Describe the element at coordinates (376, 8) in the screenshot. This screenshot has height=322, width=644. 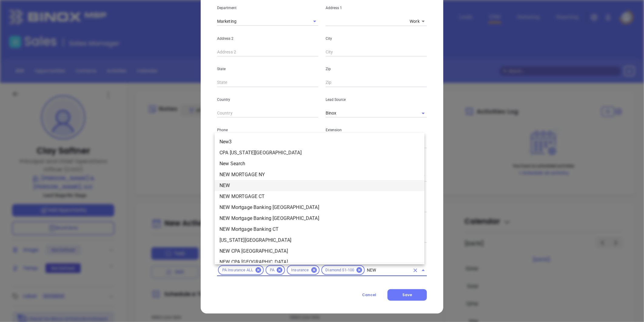
I see `p: Address 1` at that location.